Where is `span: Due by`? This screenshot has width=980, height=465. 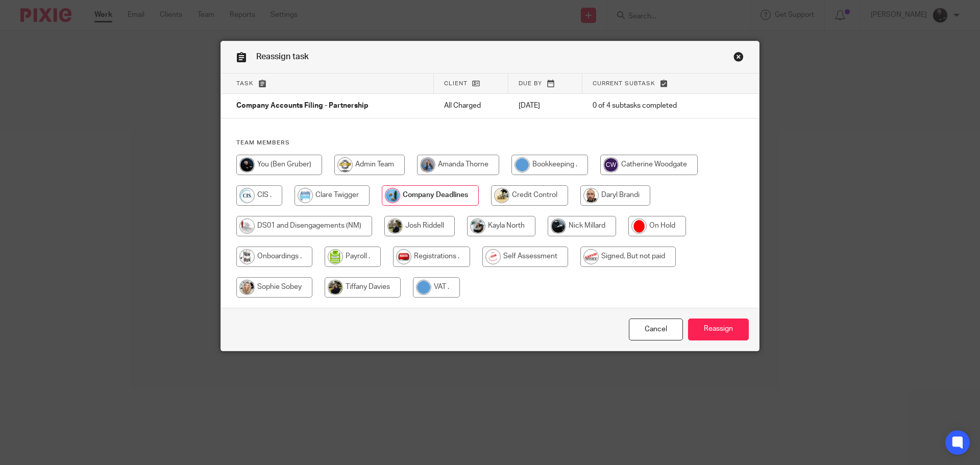 span: Due by is located at coordinates (531, 83).